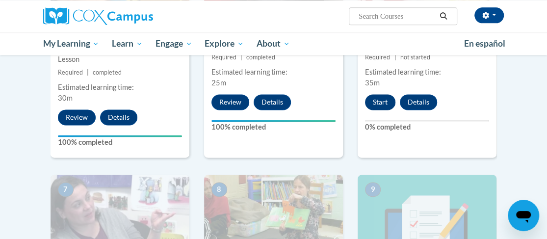 The width and height of the screenshot is (547, 239). What do you see at coordinates (65, 98) in the screenshot?
I see `span: 30m` at bounding box center [65, 98].